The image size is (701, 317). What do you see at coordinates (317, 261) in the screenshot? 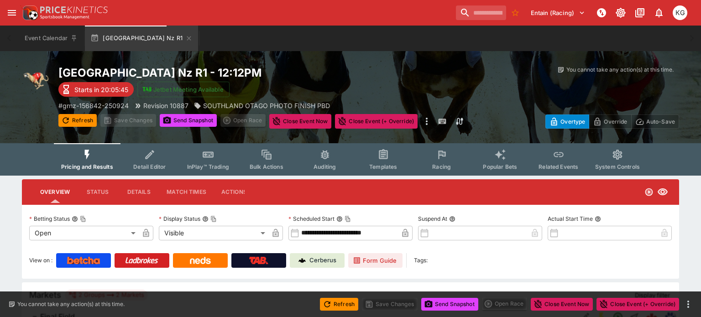
I see `a: Cerberus` at bounding box center [317, 261].